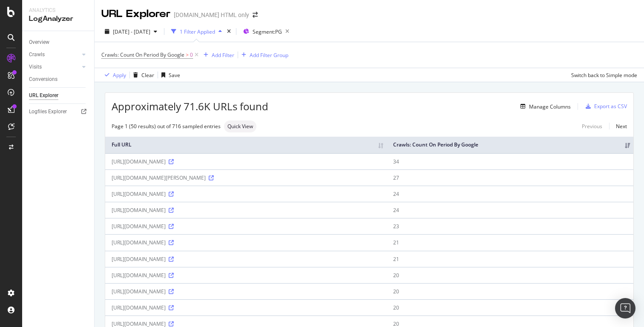  I want to click on div: 1 Filter Applied, so click(197, 31).